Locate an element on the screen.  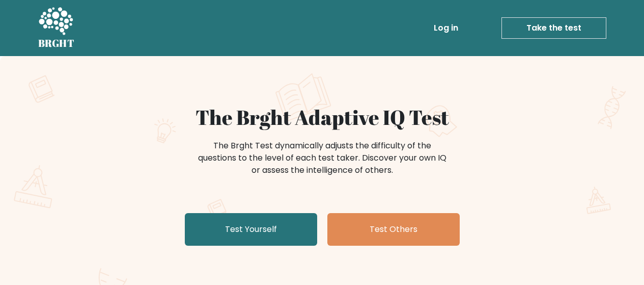
a: Take the test is located at coordinates (554, 28).